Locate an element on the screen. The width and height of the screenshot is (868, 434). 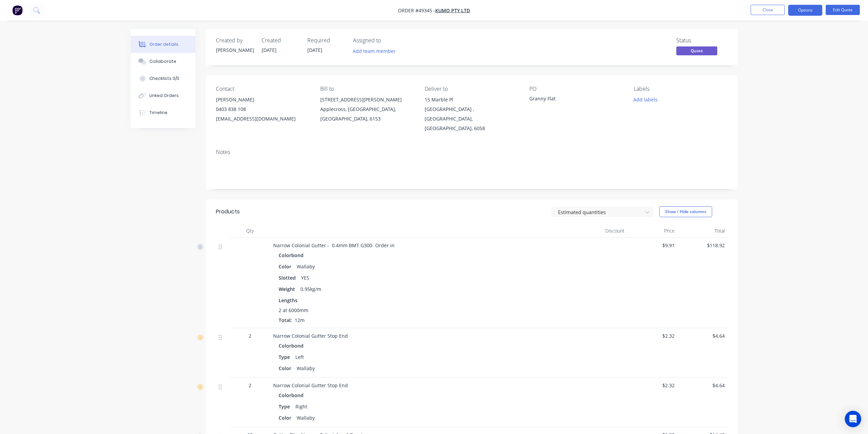
span: $9.91 is located at coordinates (652, 245).